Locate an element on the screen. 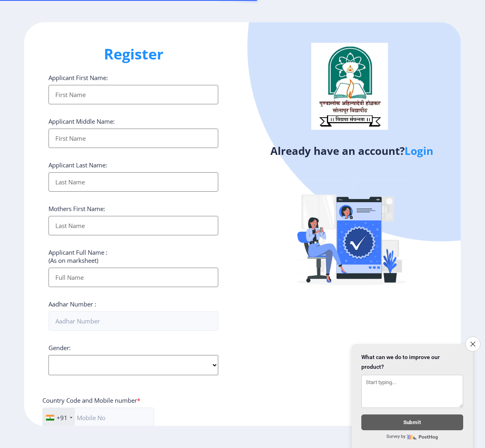 The width and height of the screenshot is (485, 448). h1: Register is located at coordinates (134, 54).